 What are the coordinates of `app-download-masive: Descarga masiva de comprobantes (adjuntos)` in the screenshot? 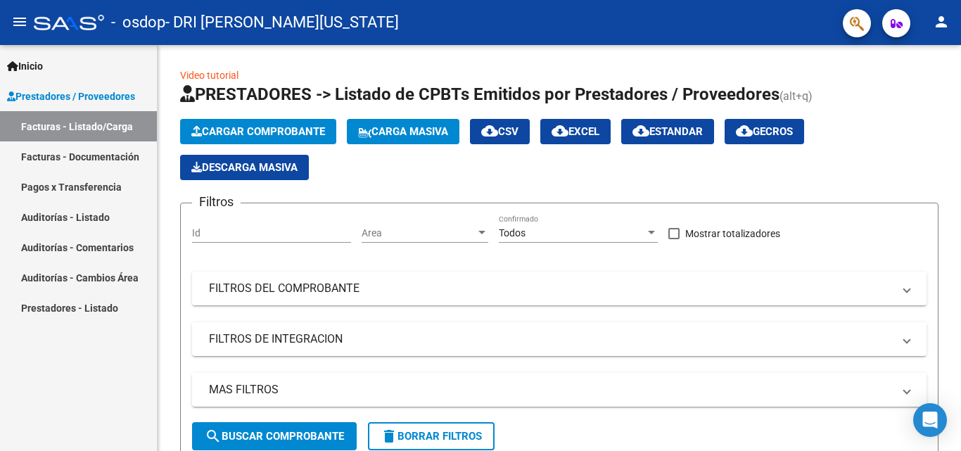 It's located at (244, 167).